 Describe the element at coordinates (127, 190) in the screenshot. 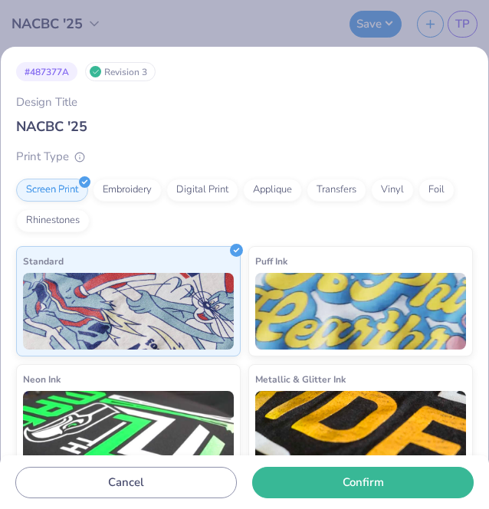

I see `div: Embroidery` at that location.